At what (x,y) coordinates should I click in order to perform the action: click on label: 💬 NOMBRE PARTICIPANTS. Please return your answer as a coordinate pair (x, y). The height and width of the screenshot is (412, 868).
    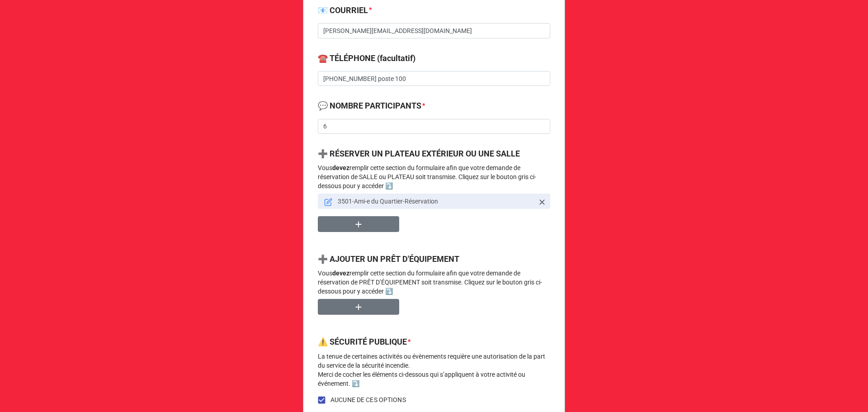
    Looking at the image, I should click on (370, 106).